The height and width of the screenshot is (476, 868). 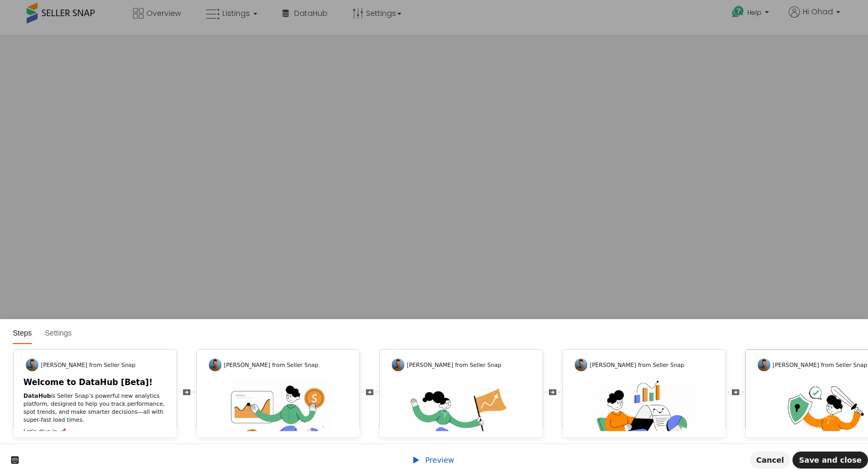 I want to click on b: DataHub, so click(x=37, y=396).